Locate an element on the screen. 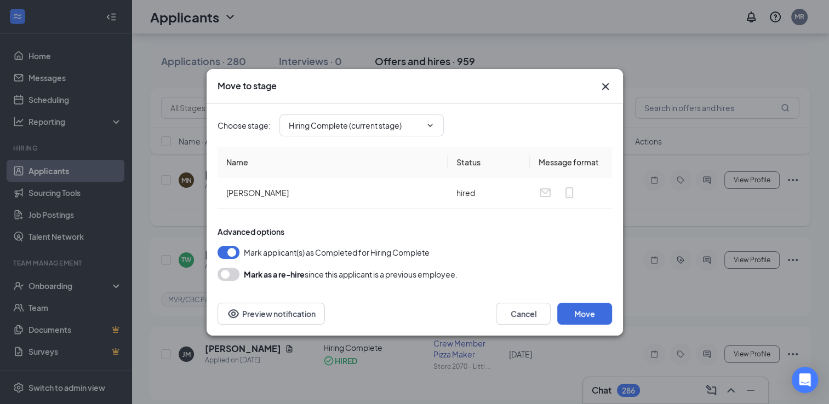 The height and width of the screenshot is (404, 829). span: Choose stage : is located at coordinates (244, 125).